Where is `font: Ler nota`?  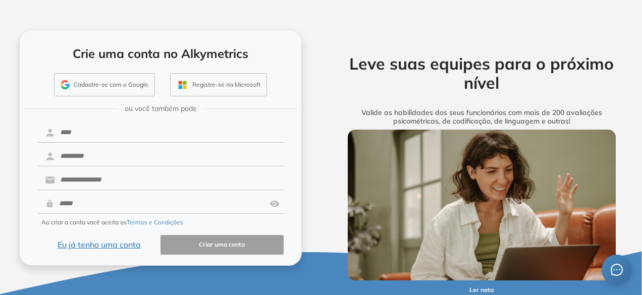 font: Ler nota is located at coordinates (481, 289).